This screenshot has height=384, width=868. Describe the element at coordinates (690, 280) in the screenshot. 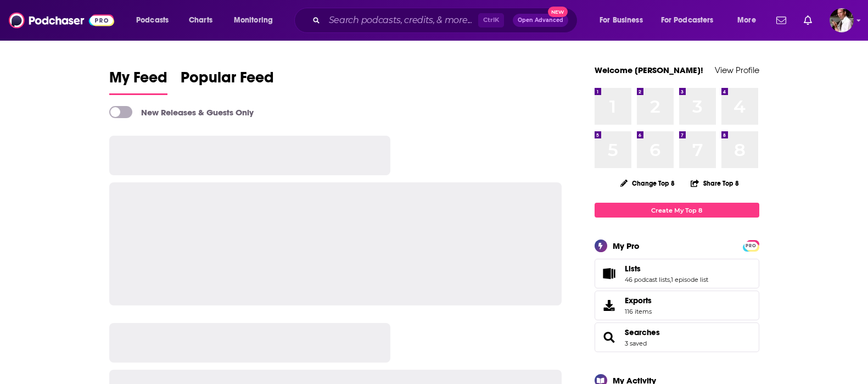

I see `a: 1 episode list` at that location.